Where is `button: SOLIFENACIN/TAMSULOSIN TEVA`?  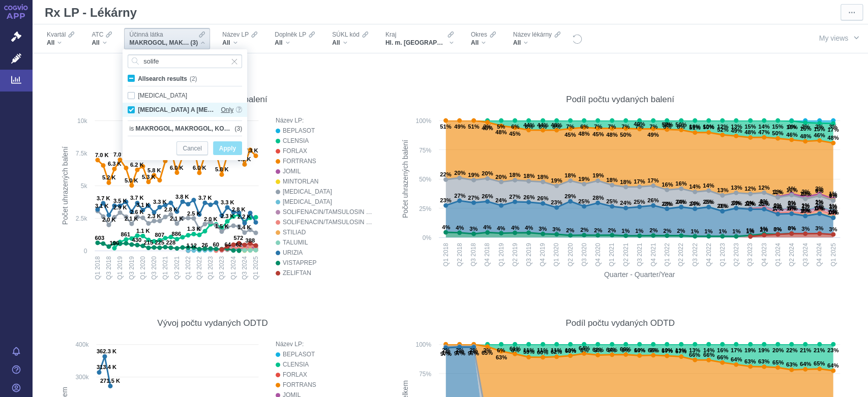 button: SOLIFENACIN/TAMSULOSIN TEVA is located at coordinates (324, 222).